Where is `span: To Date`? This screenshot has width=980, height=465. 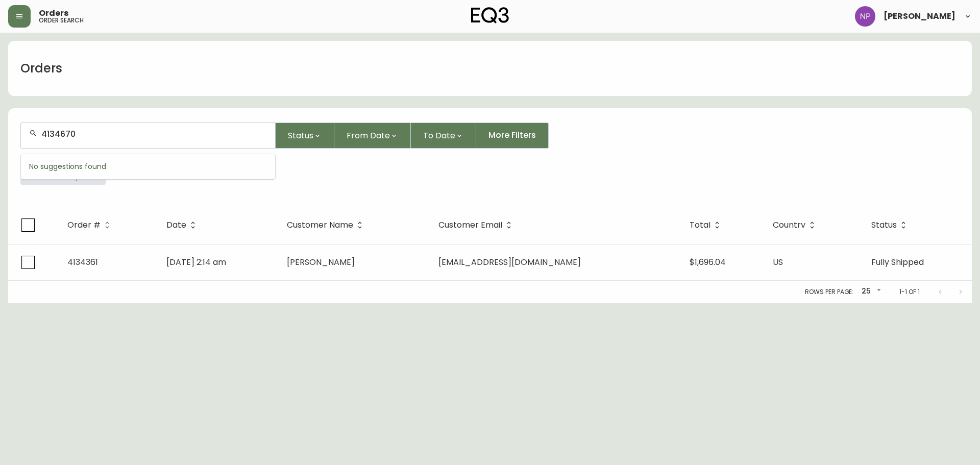 span: To Date is located at coordinates (439, 135).